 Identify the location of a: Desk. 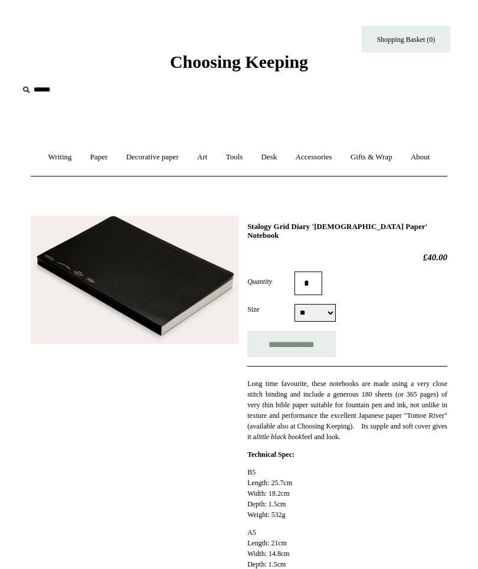
(269, 157).